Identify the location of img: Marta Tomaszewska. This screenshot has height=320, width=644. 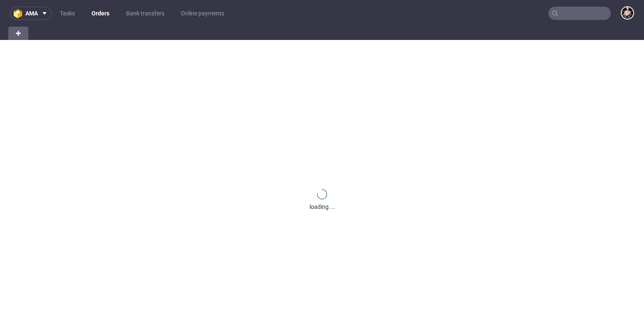
(628, 13).